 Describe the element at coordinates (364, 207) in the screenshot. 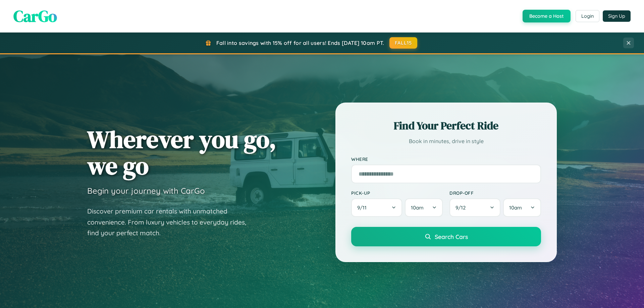

I see `span: 9 / 11` at that location.